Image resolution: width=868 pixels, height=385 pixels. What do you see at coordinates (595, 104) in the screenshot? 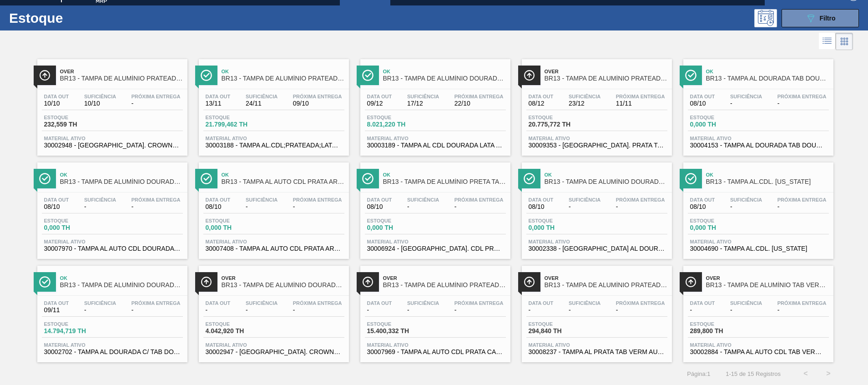
I see `a: ÍconeOverBR13 - TAMPA DE ALUMÍNIO PRATEADA TAB VERM BALL CDLData out08/12Suficiência23/12Próxima ...` at bounding box center [595, 104].